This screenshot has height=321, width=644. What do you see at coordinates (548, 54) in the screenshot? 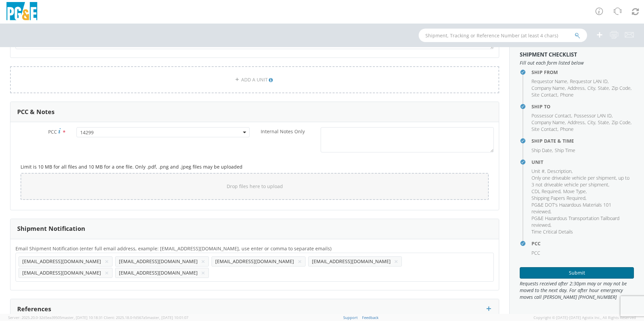
I see `strong: Shipment Checklist` at bounding box center [548, 54].